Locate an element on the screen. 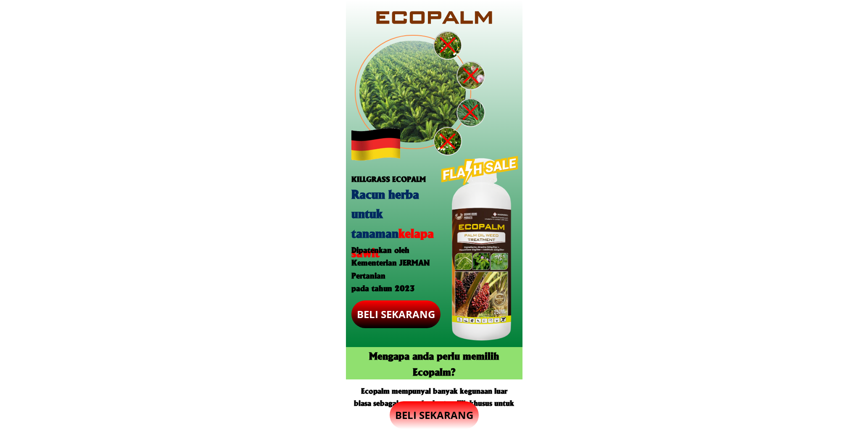  h2: Mengapa anda perlu memilih Ecopalm? is located at coordinates (434, 363).